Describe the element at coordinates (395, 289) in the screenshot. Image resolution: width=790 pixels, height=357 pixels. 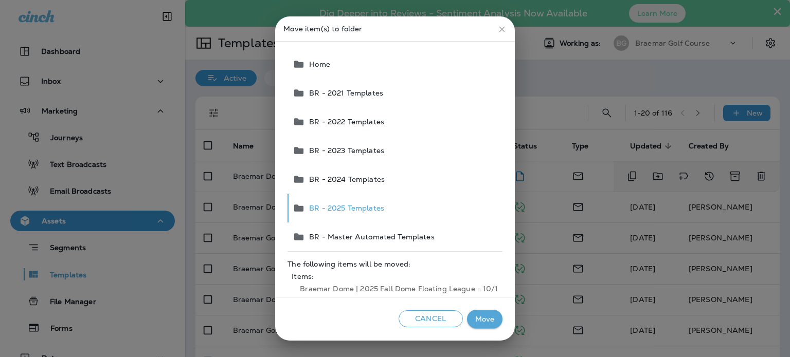
I see `span: Braemar Dome | 2025 Fall Dome Floating League - 10/1` at that location.